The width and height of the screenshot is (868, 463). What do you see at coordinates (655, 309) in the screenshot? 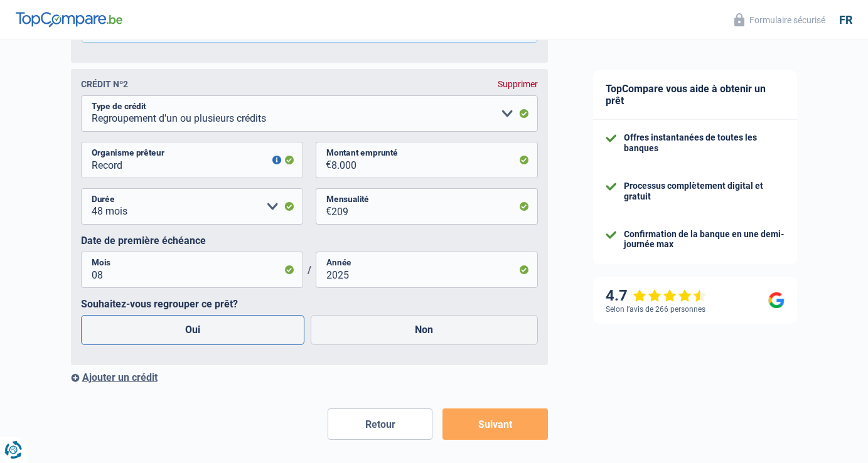
I see `div: Selon l’avis de 266 personnes` at bounding box center [655, 309].